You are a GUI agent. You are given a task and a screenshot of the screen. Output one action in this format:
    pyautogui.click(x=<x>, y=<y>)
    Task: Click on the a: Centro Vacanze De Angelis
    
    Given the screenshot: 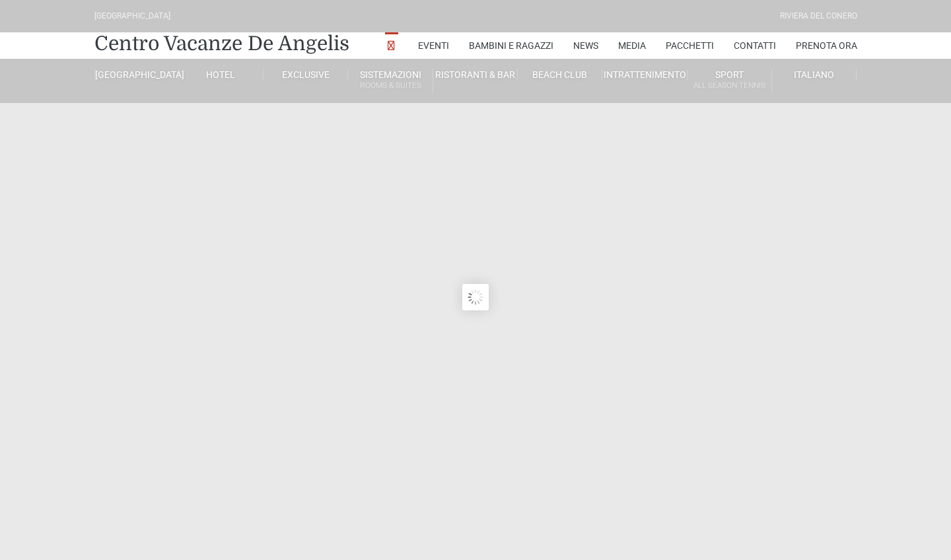 What is the action you would take?
    pyautogui.click(x=222, y=44)
    